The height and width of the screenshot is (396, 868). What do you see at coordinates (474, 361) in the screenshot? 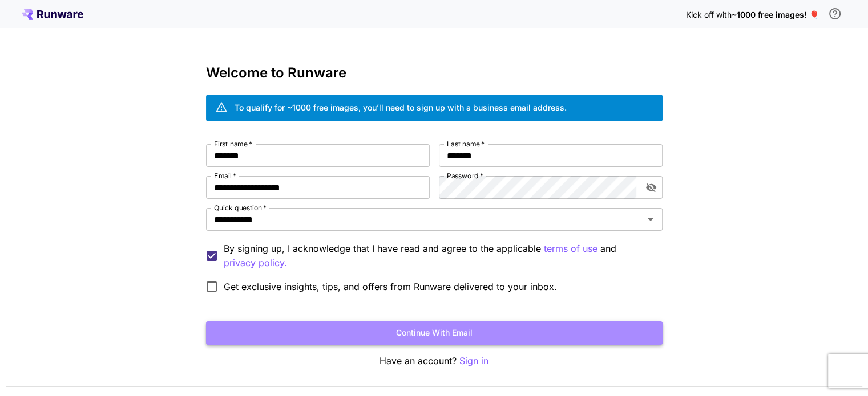
I see `button: Sign in` at bounding box center [474, 361].